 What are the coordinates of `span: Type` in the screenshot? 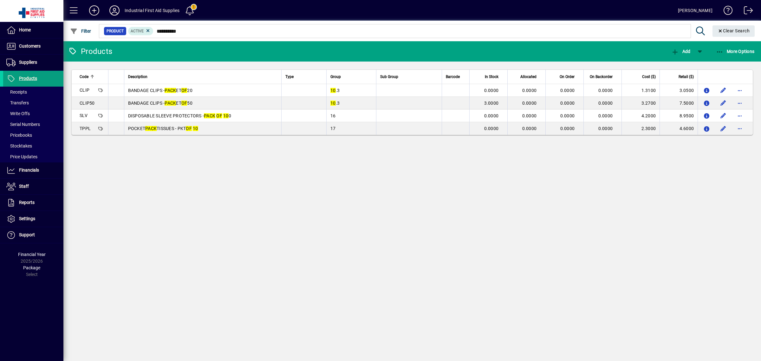 It's located at (290, 77).